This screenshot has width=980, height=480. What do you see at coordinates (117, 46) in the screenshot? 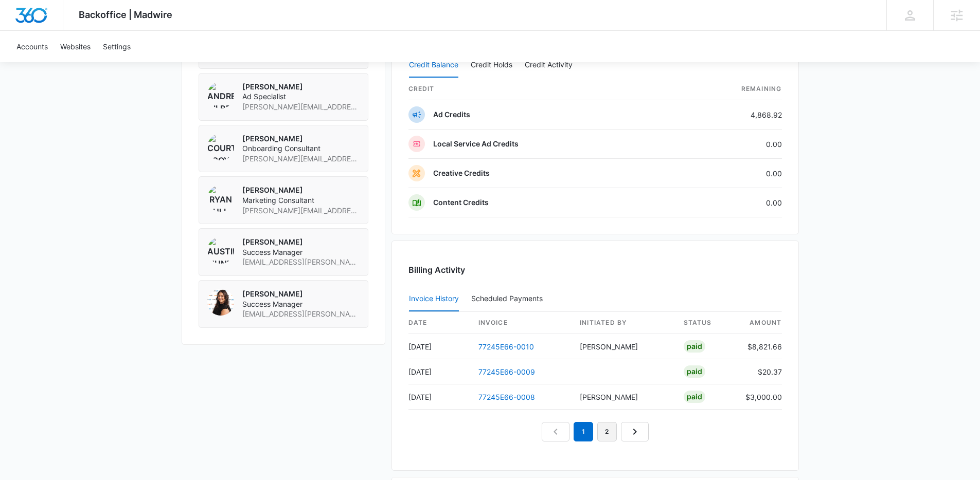
I see `a: Settings` at bounding box center [117, 46].